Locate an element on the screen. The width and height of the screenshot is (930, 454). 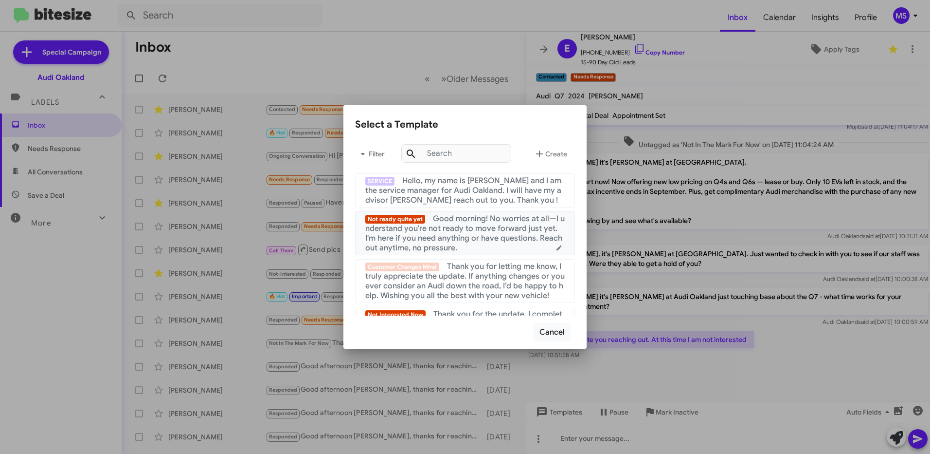
span: Thank you for the update, I completely understand. If anything changes down the road or you have ... is located at coordinates (465, 328).